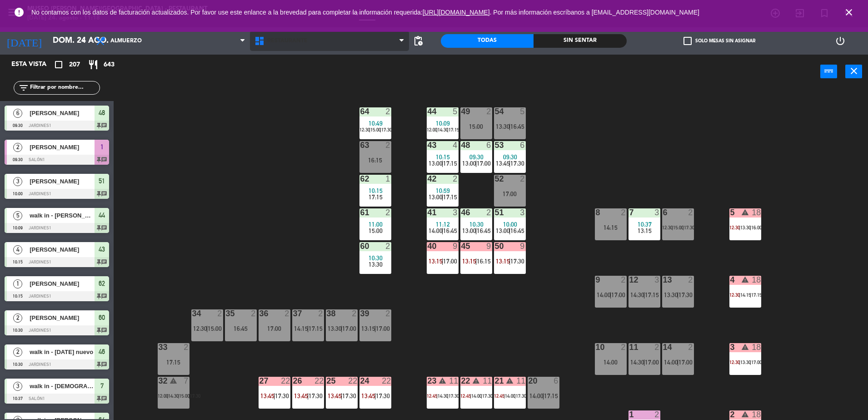 The width and height of the screenshot is (868, 420). I want to click on div: 14:00, so click(611, 362).